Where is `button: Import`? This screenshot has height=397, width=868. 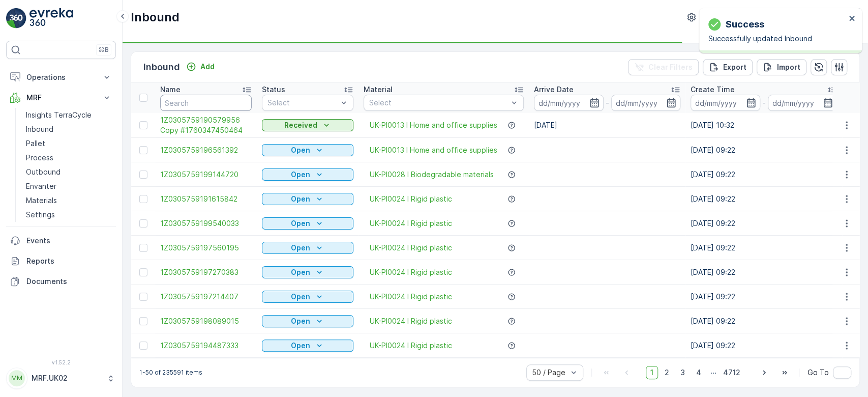
button: Import is located at coordinates (782, 67).